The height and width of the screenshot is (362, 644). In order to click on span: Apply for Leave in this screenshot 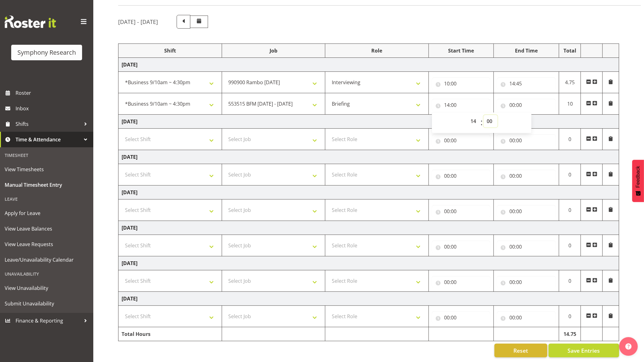, I will do `click(47, 213)`.